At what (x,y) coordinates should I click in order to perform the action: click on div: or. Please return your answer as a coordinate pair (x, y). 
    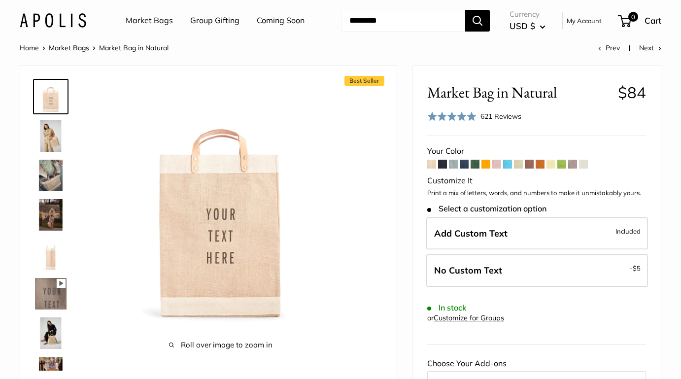
    Looking at the image, I should click on (466, 318).